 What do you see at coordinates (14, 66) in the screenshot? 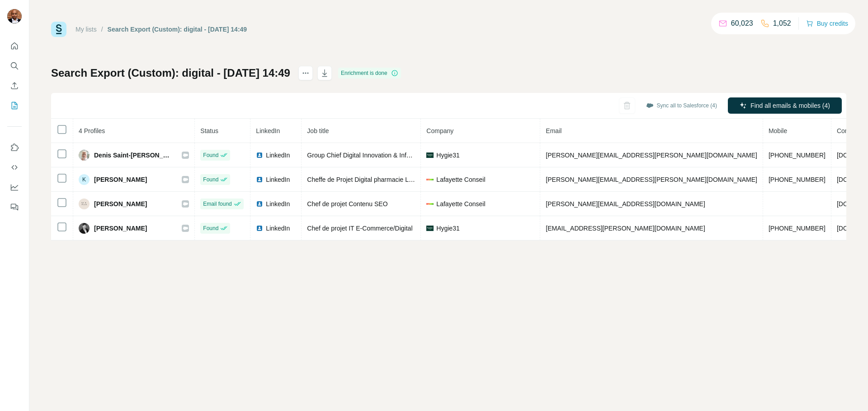
I see `button: Search` at bounding box center [14, 66].